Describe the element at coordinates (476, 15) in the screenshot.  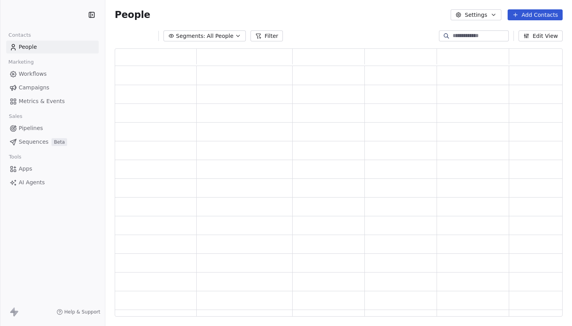
I see `button: Settings` at that location.